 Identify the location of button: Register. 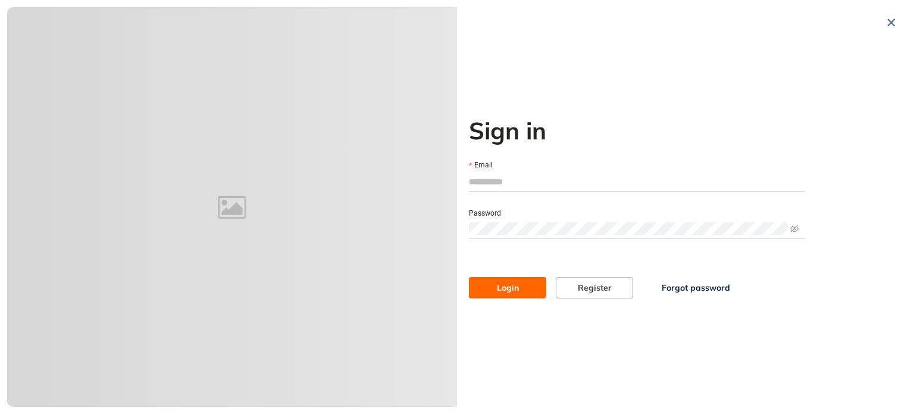
(595, 287).